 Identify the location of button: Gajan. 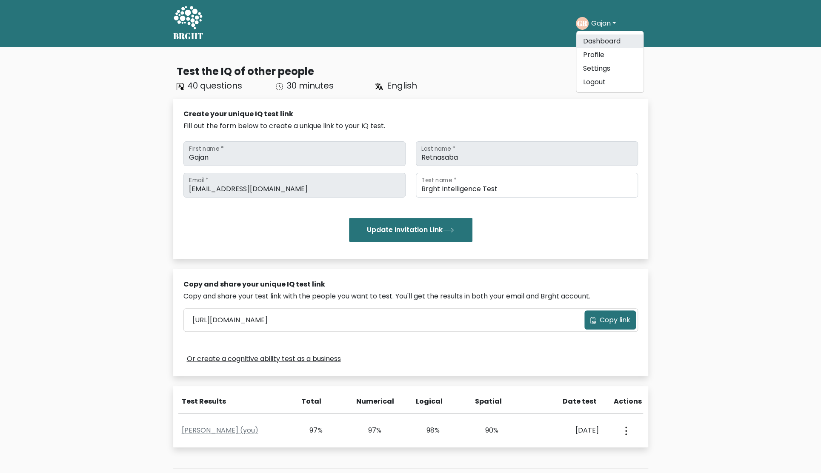
(604, 23).